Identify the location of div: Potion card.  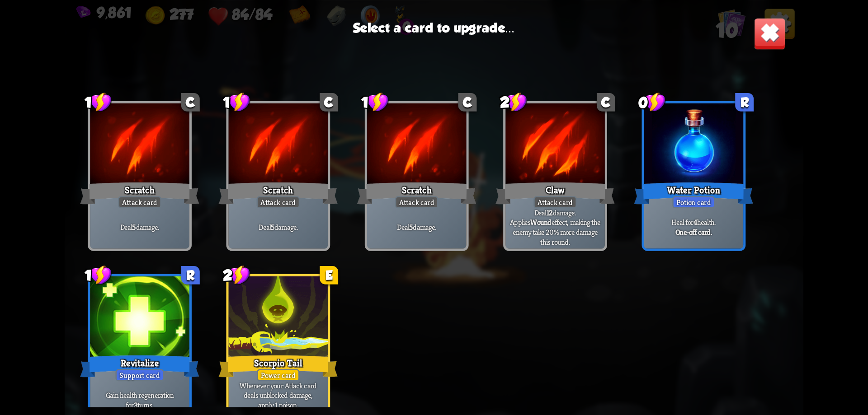
(693, 202).